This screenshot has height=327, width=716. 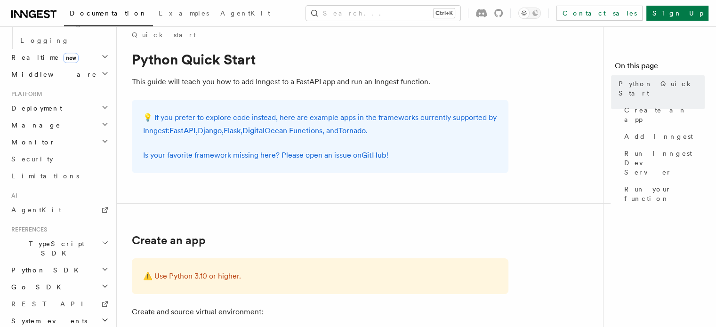 I want to click on h1: Python Quick Start, so click(x=320, y=59).